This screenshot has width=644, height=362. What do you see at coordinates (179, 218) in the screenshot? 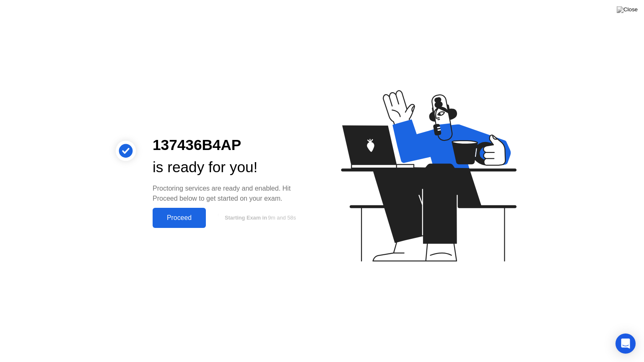
I see `div: Proceed` at bounding box center [179, 218].